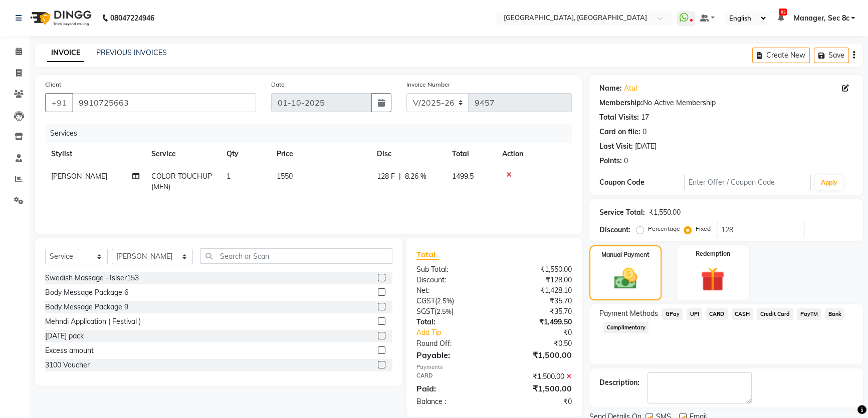 Image resolution: width=868 pixels, height=418 pixels. What do you see at coordinates (132, 18) in the screenshot?
I see `b: 08047224946` at bounding box center [132, 18].